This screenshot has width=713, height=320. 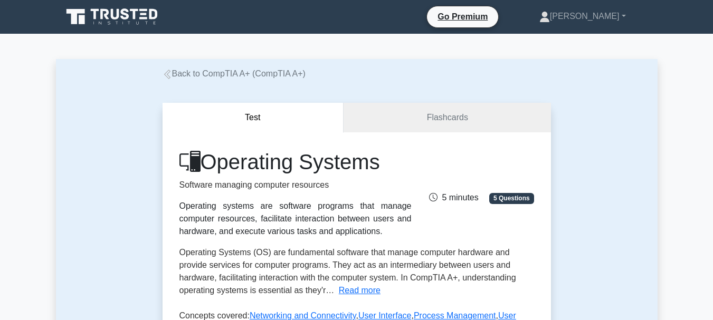 I want to click on h1: Operating Systems, so click(x=295, y=162).